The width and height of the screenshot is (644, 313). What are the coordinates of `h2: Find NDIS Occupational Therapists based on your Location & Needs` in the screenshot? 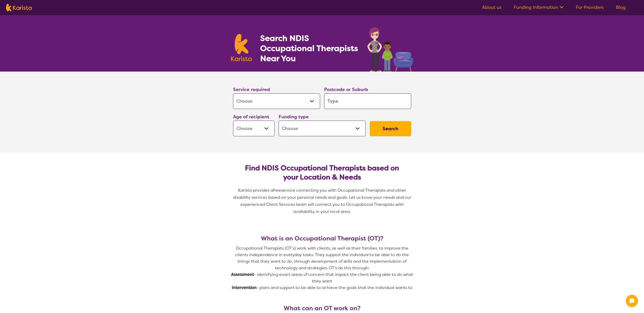 It's located at (322, 172).